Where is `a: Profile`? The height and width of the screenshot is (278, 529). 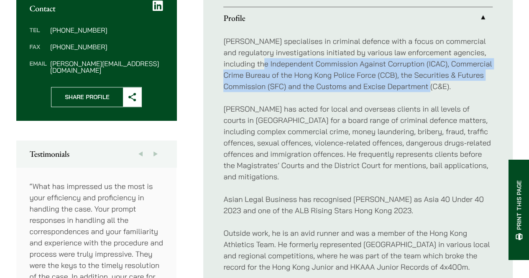 a: Profile is located at coordinates (358, 18).